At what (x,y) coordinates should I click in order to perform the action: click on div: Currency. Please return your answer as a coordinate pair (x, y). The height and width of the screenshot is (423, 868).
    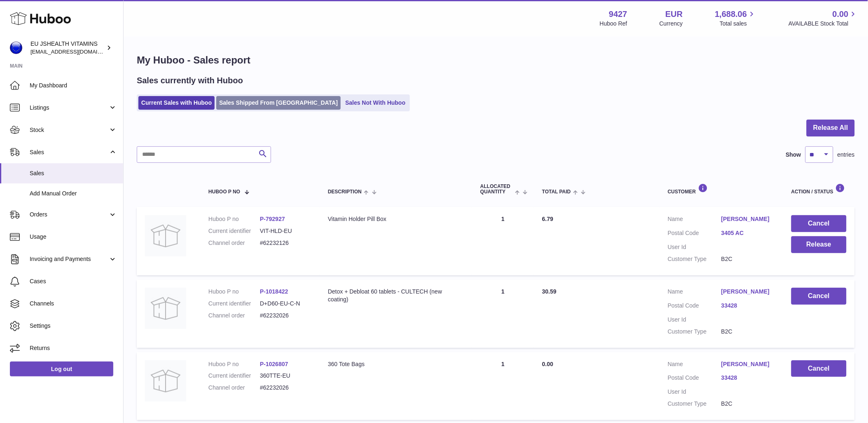
    Looking at the image, I should click on (671, 24).